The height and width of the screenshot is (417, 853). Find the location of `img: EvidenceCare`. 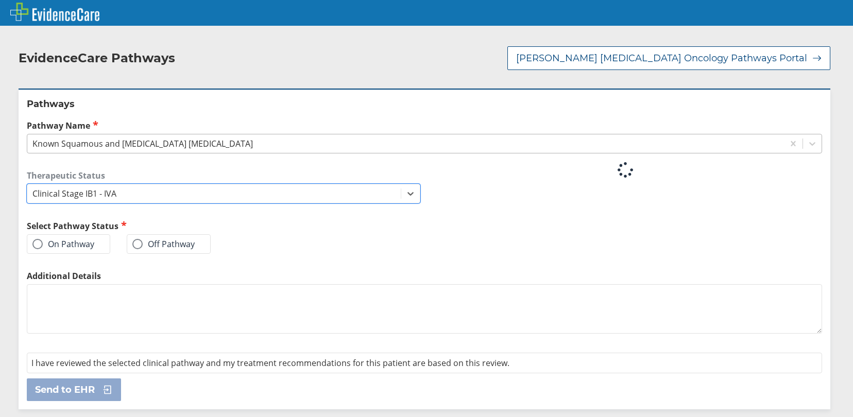

img: EvidenceCare is located at coordinates (55, 12).